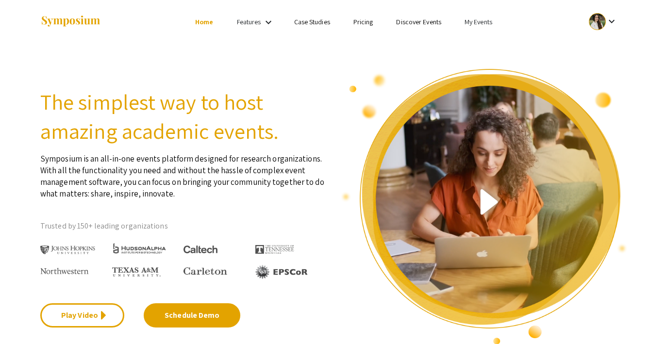  I want to click on p: Symposium is an all-in-one events platform designed for research organizations. With all the func..., so click(183, 172).